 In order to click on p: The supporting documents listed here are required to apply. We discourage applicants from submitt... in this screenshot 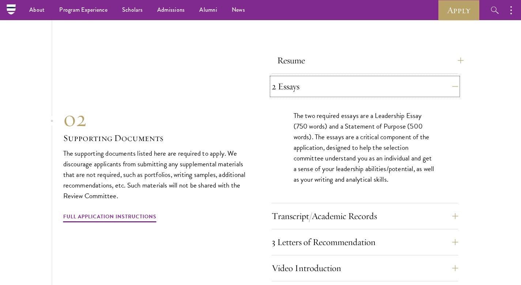, I will do `click(157, 174)`.